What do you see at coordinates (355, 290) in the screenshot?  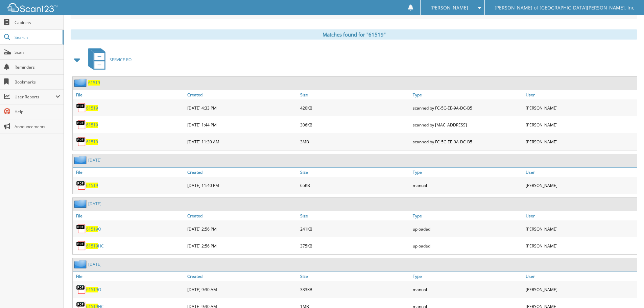 I see `div: 333KB` at bounding box center [355, 290].